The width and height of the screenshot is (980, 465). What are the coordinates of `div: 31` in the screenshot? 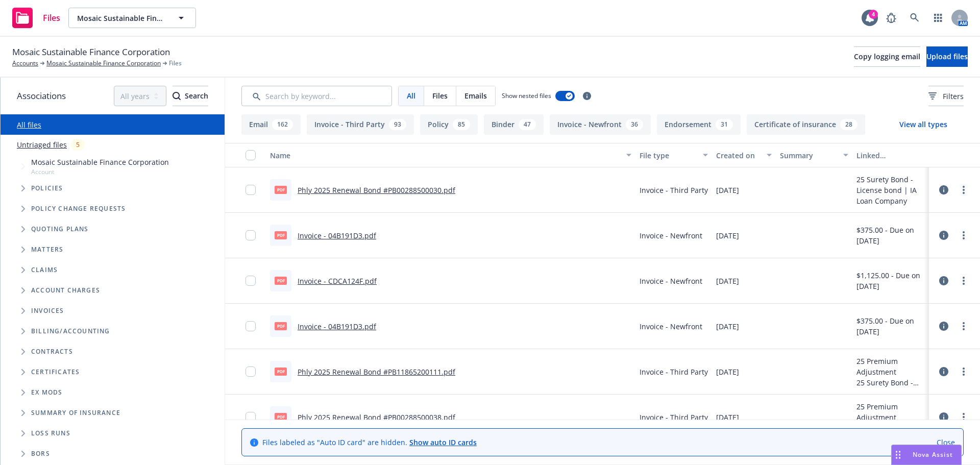 It's located at (724, 125).